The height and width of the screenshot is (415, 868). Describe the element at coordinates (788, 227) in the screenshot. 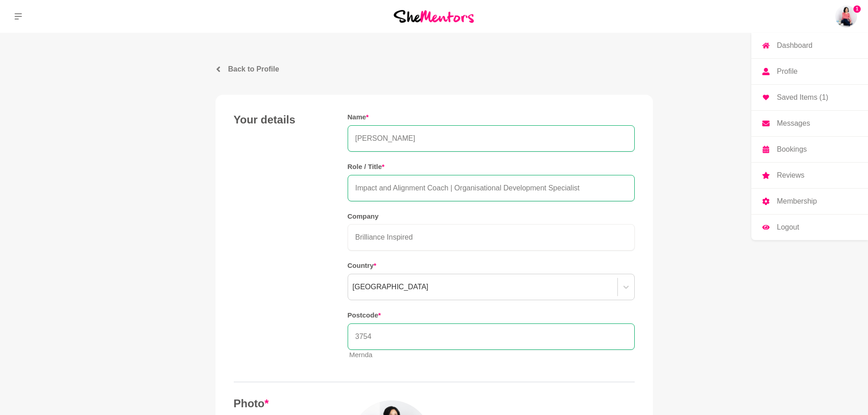

I see `p: Logout` at that location.